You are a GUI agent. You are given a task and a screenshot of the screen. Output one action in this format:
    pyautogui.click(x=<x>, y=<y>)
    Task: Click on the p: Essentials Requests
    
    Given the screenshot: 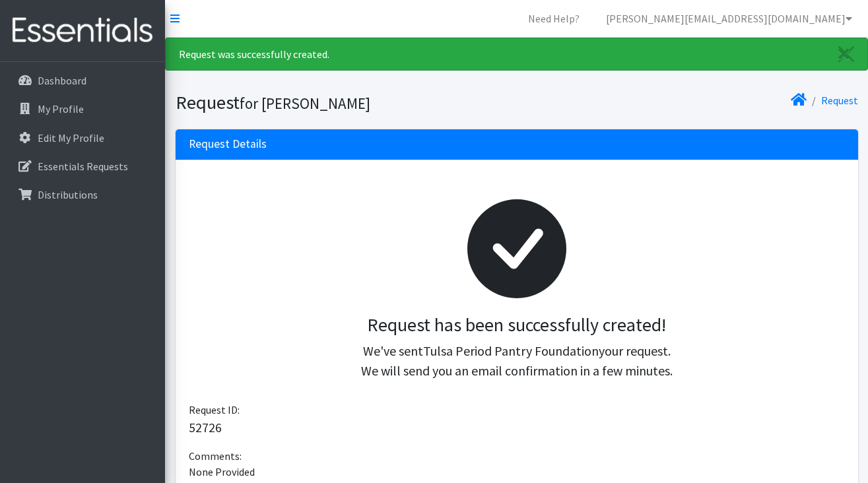 What is the action you would take?
    pyautogui.click(x=82, y=166)
    